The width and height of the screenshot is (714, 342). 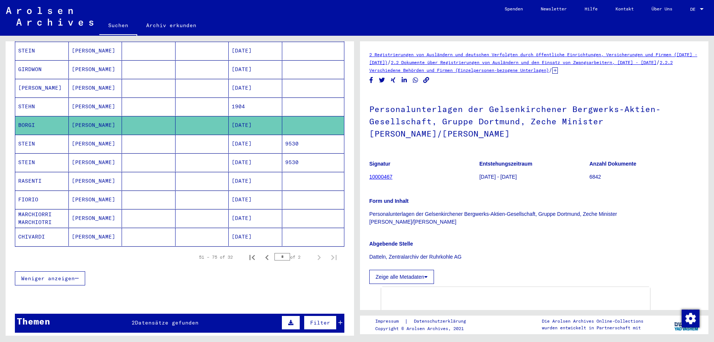 What do you see at coordinates (686, 324) in the screenshot?
I see `img: yv_logo.png` at bounding box center [686, 324].